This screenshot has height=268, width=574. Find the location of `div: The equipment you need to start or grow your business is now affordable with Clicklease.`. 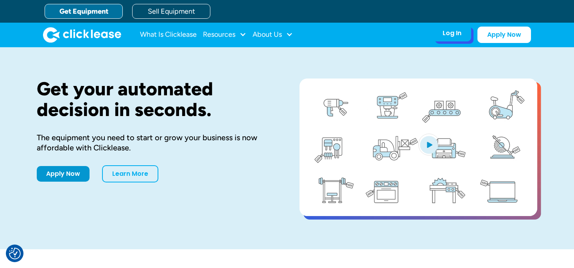

div: The equipment you need to start or grow your business is now affordable with Clicklease. is located at coordinates (156, 143).